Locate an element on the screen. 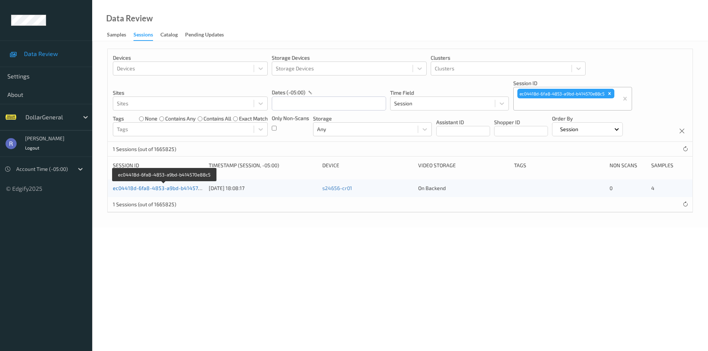 The image size is (708, 351). div: Session ID is located at coordinates (158, 166).